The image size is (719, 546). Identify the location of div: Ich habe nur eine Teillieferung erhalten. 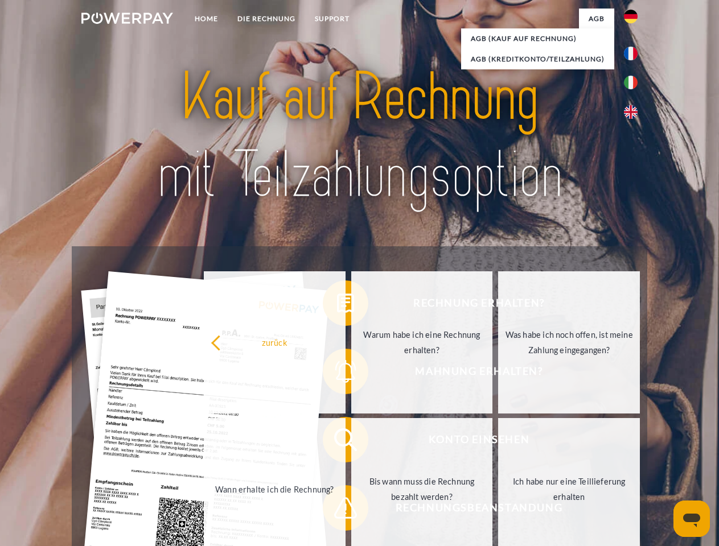
(568, 489).